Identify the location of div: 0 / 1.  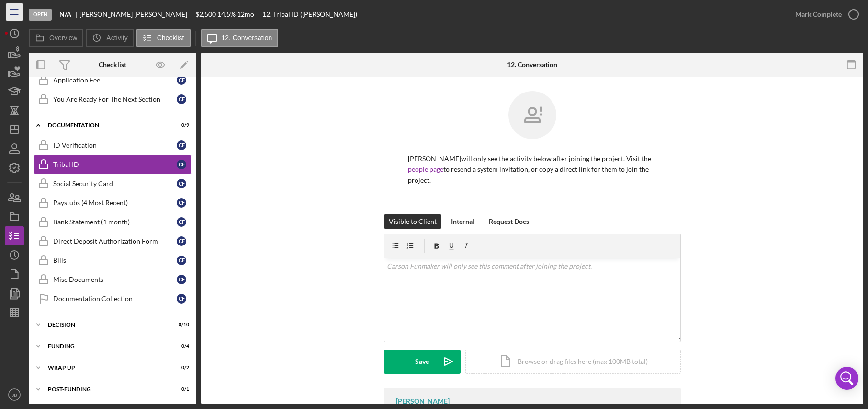
(180, 389).